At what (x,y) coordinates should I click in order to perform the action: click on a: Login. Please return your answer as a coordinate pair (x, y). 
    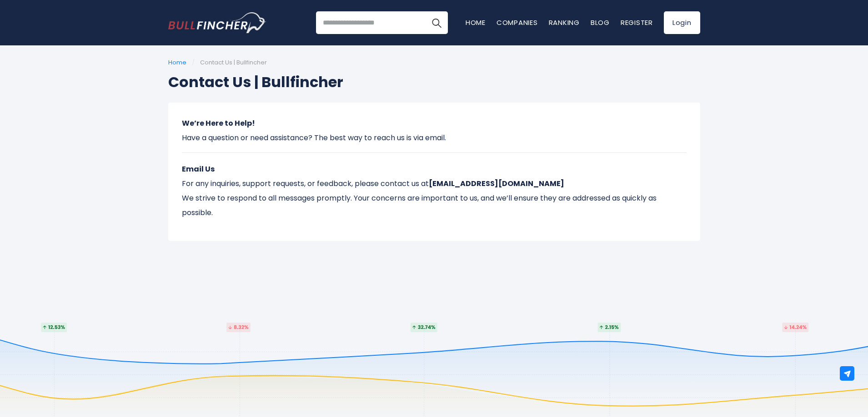
    Looking at the image, I should click on (681, 23).